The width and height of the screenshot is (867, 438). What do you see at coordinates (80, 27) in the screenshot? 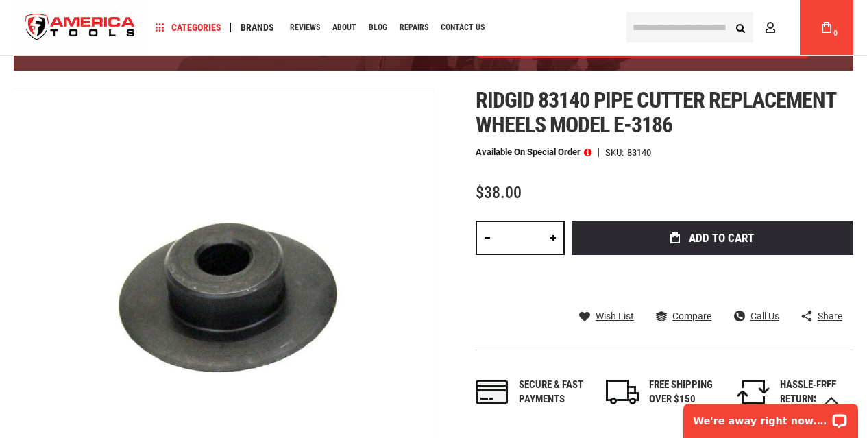
I see `img: America Tools` at bounding box center [80, 27].